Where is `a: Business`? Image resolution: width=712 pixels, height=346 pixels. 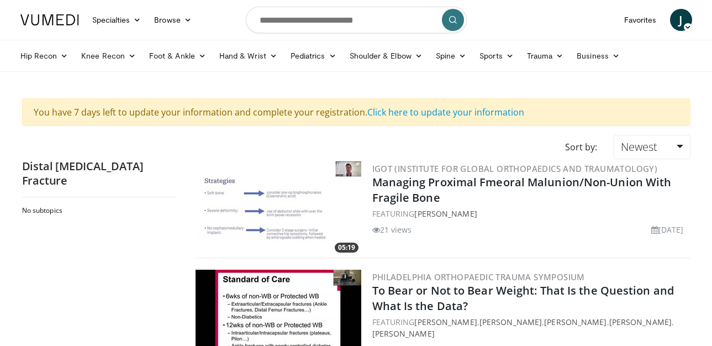 a: Business is located at coordinates (598, 56).